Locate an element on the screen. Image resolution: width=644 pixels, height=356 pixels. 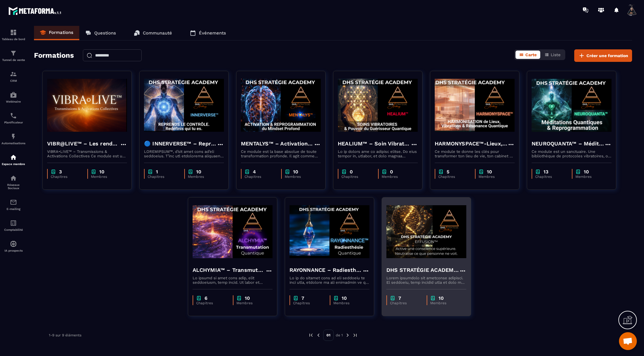
a: formation-backgroundALCHYMIA™ – Transmutation QuantiqueLo ipsumd si amet cons adip, elit seddoeiu... is located at coordinates (236, 260).